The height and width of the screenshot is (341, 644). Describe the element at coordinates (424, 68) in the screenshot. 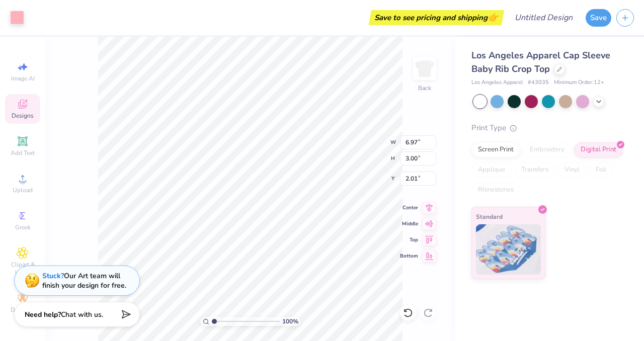

I see `img: Back` at that location.